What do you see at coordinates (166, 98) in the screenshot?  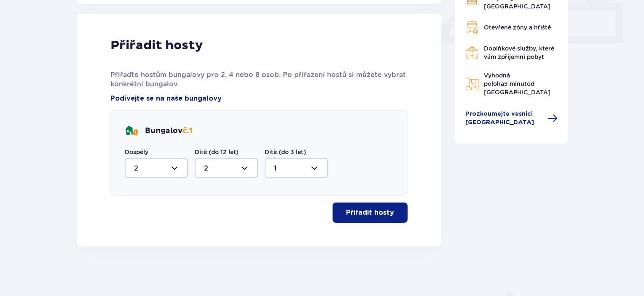 I see `a: Podívejte se na naše bungalovy` at bounding box center [166, 98].